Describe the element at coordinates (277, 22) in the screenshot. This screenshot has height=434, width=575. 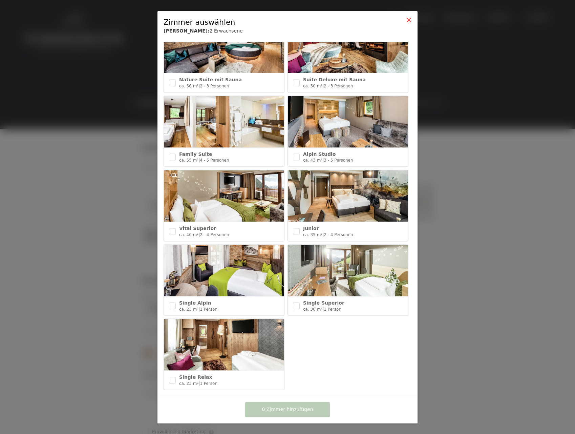
I see `div: Zimmer auswählen` at that location.